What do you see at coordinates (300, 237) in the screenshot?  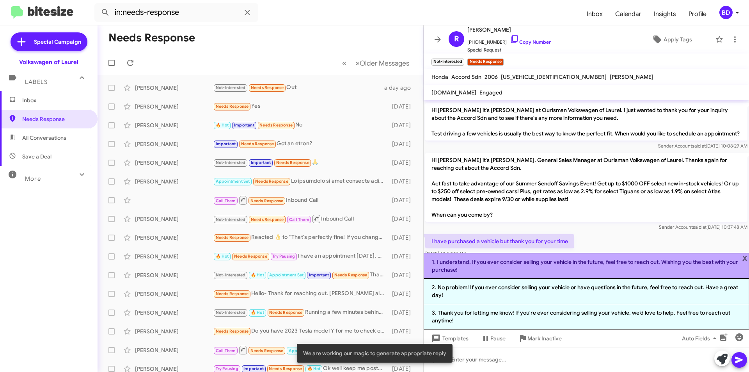 I see `div: Reacted 👌 to “That's perfectly fine! If you change your mind or have any questions about selling ...` at bounding box center [300, 237].